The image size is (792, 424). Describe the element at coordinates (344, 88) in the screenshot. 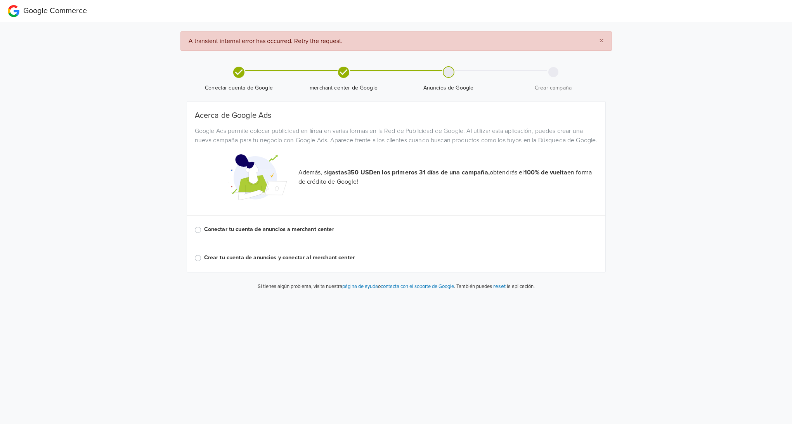

I see `span: merchant center de Google` at that location.